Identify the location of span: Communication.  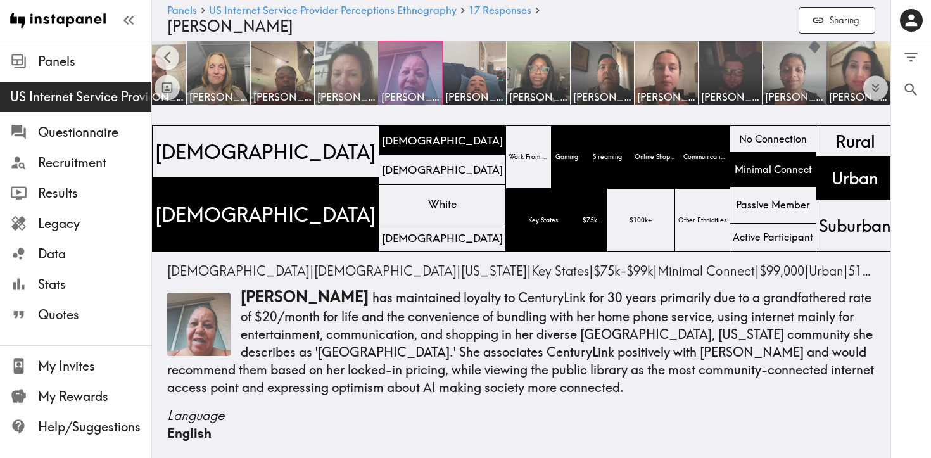
(705, 157).